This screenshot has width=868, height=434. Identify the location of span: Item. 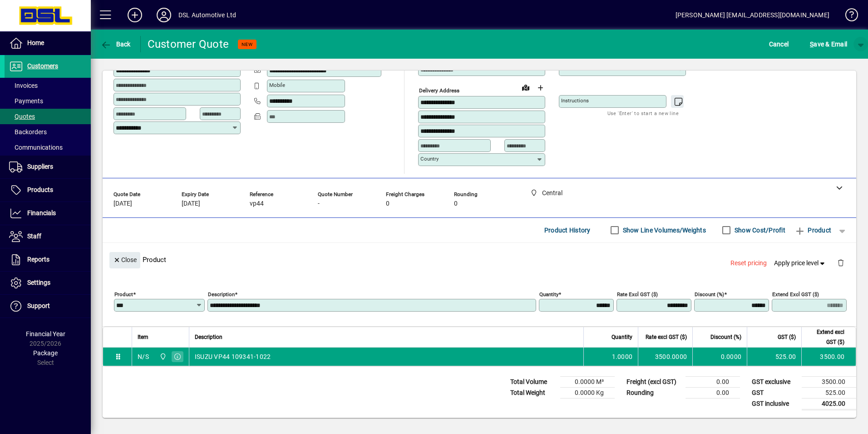
(143, 337).